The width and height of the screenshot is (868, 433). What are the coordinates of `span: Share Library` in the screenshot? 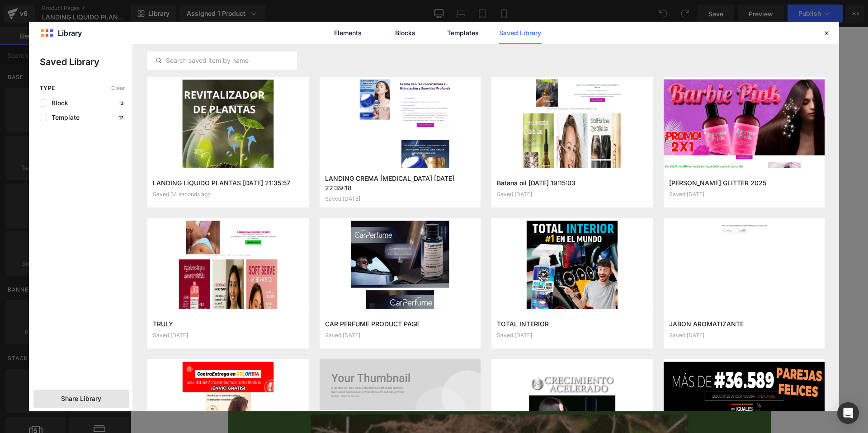 It's located at (81, 398).